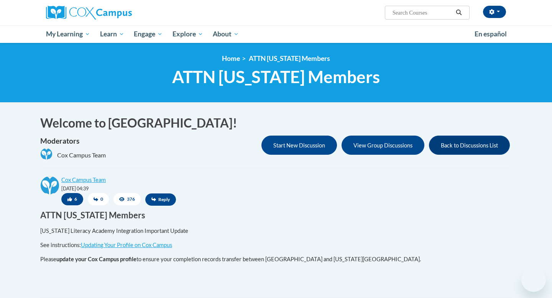 This screenshot has width=552, height=298. Describe the element at coordinates (226, 34) in the screenshot. I see `span: About` at that location.